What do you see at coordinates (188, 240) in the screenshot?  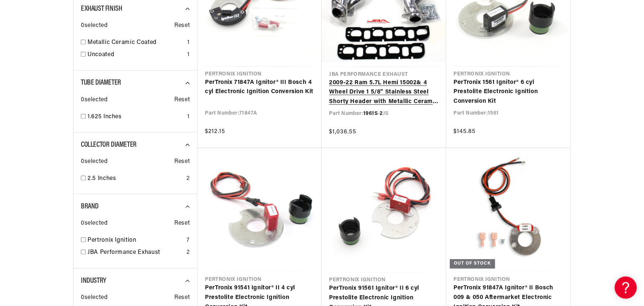 I see `div: 7` at bounding box center [188, 240].